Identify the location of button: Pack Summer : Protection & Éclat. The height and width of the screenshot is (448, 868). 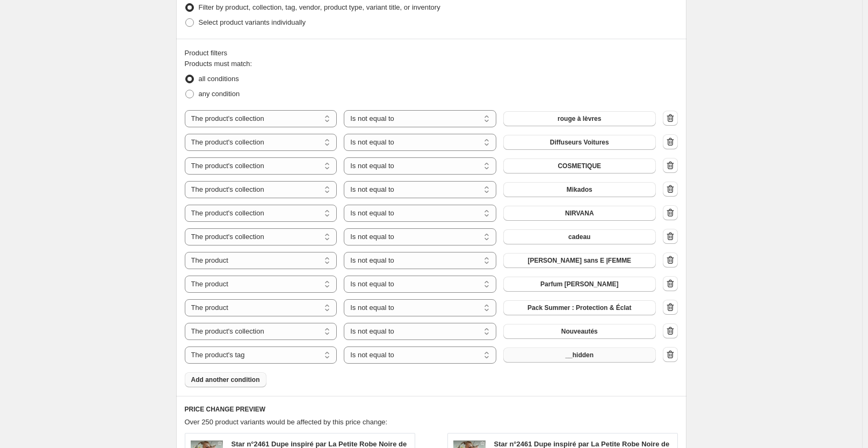
(579, 308).